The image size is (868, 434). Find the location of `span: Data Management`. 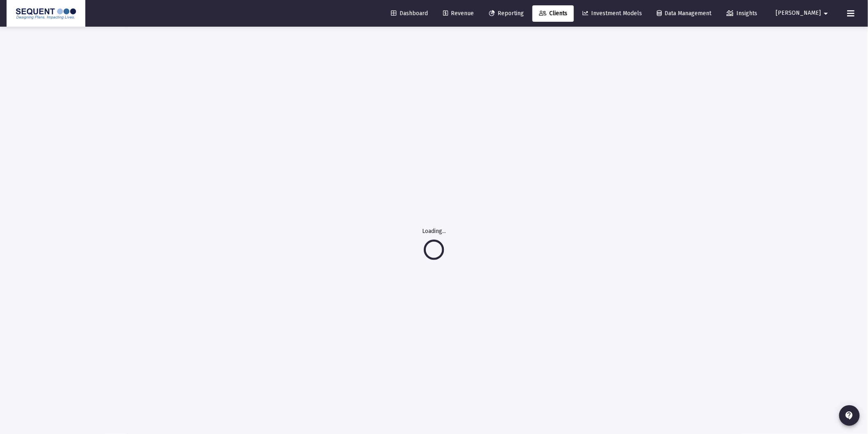

span: Data Management is located at coordinates (684, 13).